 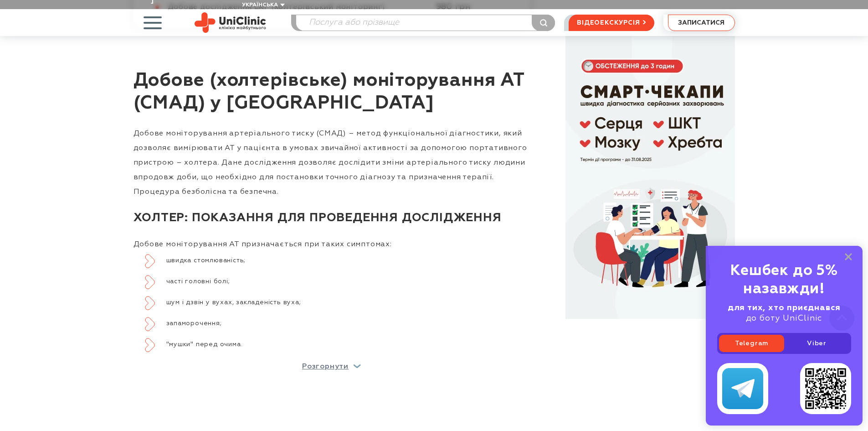 I want to click on button: Українська, so click(x=262, y=5).